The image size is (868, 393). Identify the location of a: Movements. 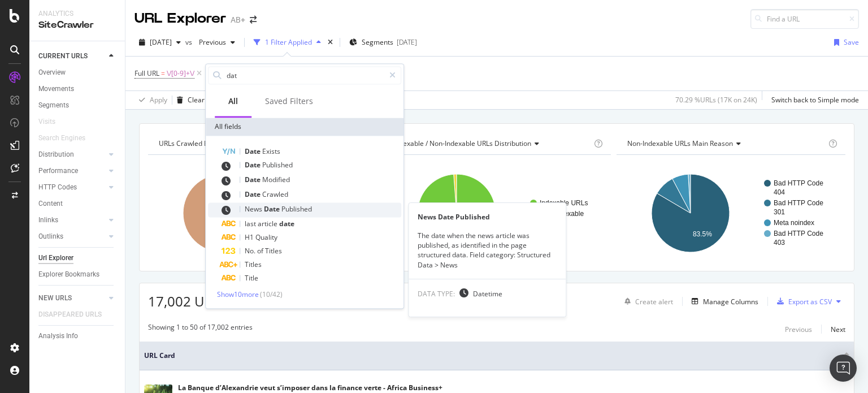
(78, 89).